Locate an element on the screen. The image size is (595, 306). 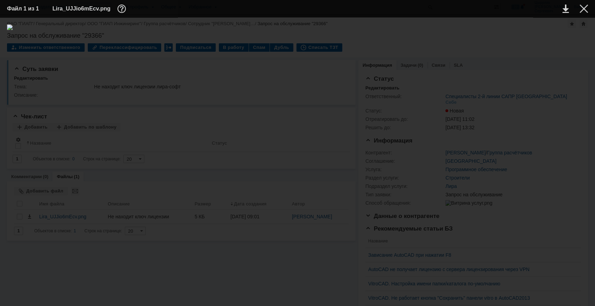
img: download is located at coordinates (297, 162).